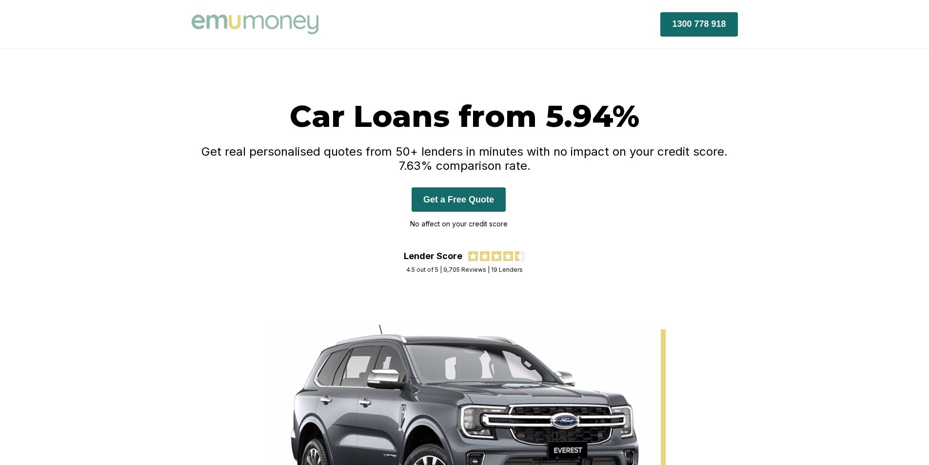  What do you see at coordinates (464, 269) in the screenshot?
I see `div: 4.5 out of 5 | 9,705 Reviews | 19 Lenders` at bounding box center [464, 269].